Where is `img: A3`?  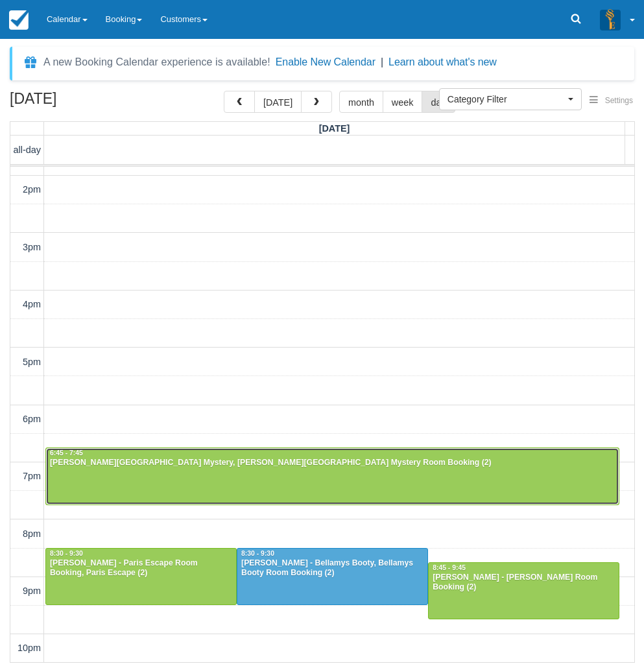 img: A3 is located at coordinates (611, 20).